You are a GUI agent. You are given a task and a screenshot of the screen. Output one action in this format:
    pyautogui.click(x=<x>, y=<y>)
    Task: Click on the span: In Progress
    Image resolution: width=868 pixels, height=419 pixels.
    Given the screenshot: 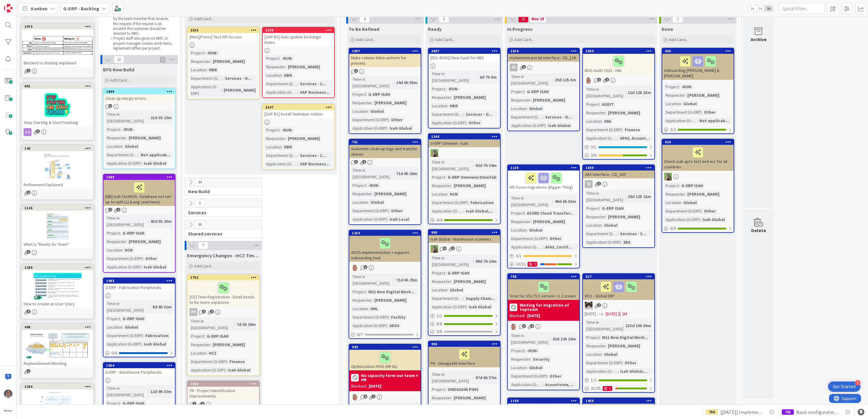 What is the action you would take?
    pyautogui.click(x=520, y=29)
    